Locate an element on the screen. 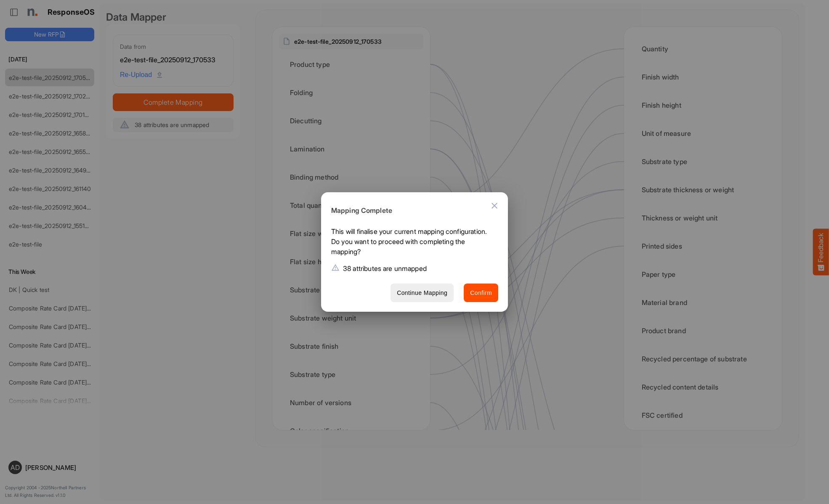 This screenshot has width=829, height=504. button: Confirm is located at coordinates (481, 293).